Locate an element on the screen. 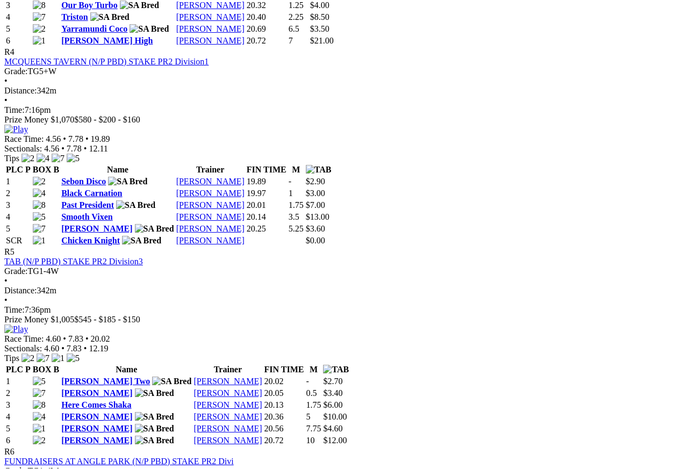 This screenshot has height=469, width=688. span: $10.00 is located at coordinates (335, 417).